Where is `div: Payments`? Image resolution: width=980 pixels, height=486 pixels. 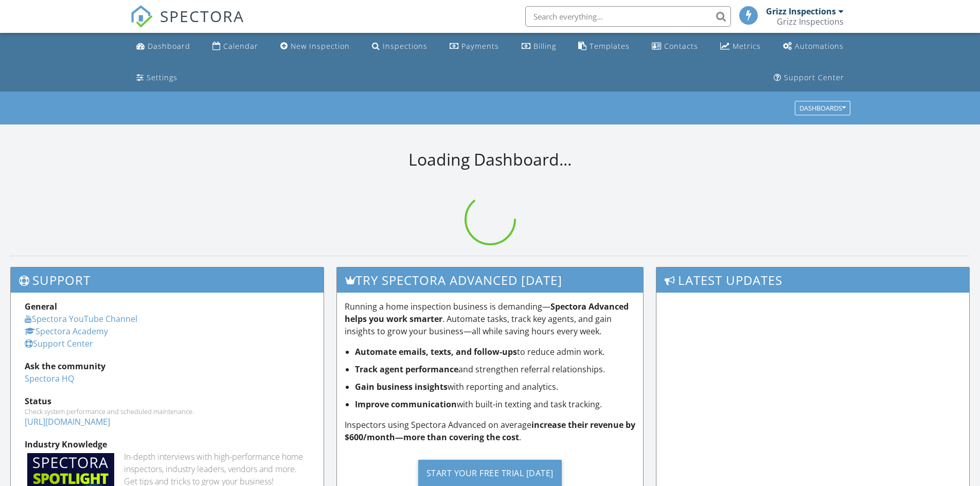 div: Payments is located at coordinates (480, 46).